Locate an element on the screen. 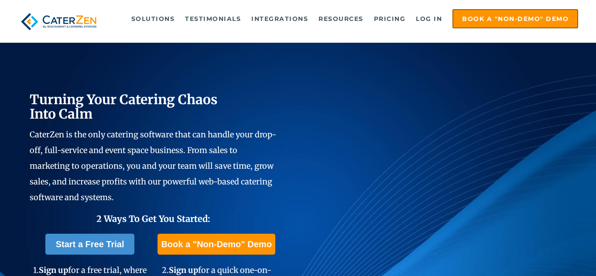 This screenshot has height=276, width=596. a: Start a Free Trial is located at coordinates (90, 244).